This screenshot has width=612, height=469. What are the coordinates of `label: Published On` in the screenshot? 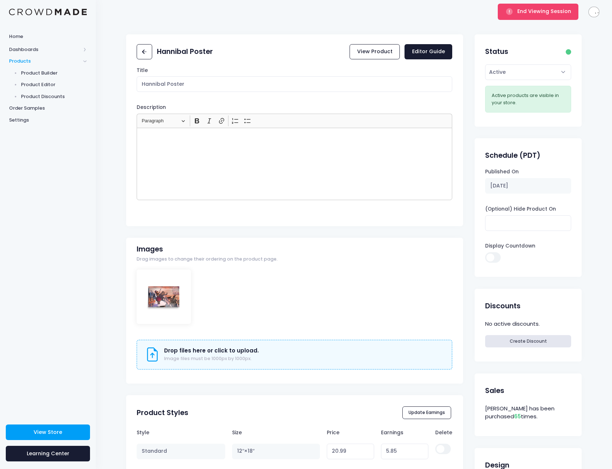 It's located at (502, 172).